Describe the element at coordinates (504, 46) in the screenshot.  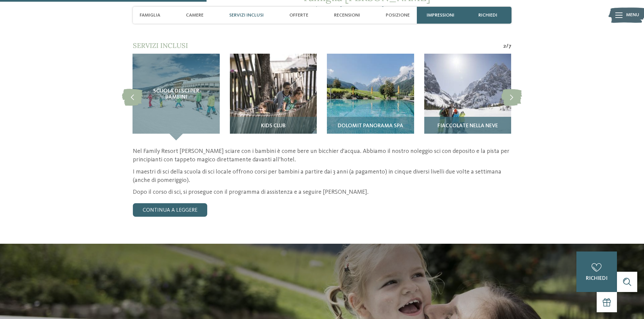
I see `span: 2` at that location.